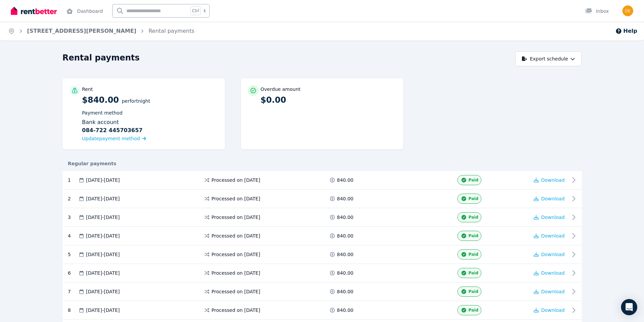 Image resolution: width=644 pixels, height=322 pixels. What do you see at coordinates (87, 89) in the screenshot?
I see `p: Rent` at bounding box center [87, 89].